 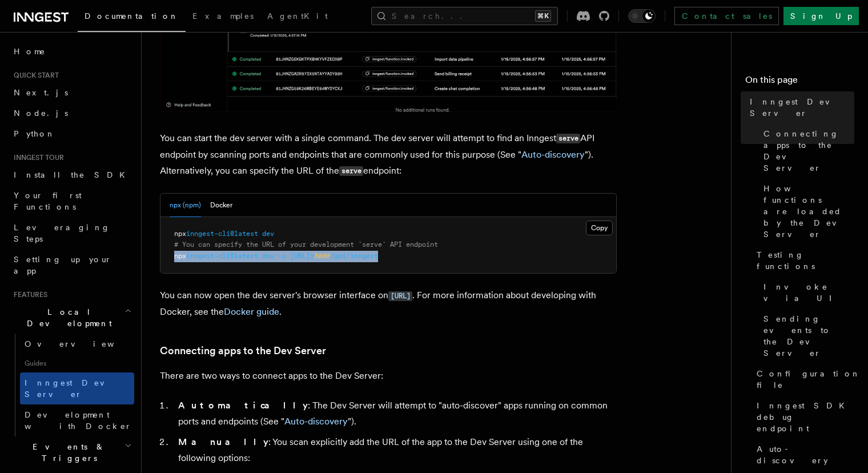 What do you see at coordinates (306, 244) in the screenshot?
I see `span: # You can specify the URL of your development `serve` API endpoint` at bounding box center [306, 244].